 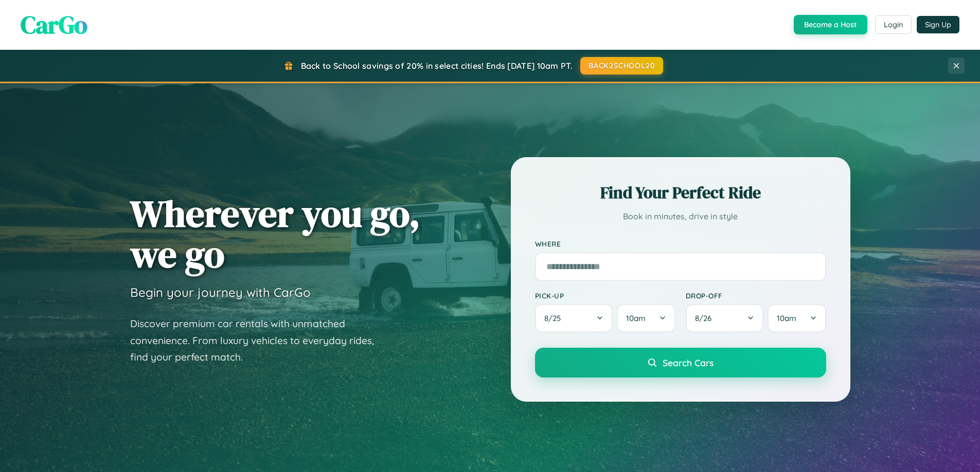 What do you see at coordinates (938, 24) in the screenshot?
I see `button: Sign Up` at bounding box center [938, 24].